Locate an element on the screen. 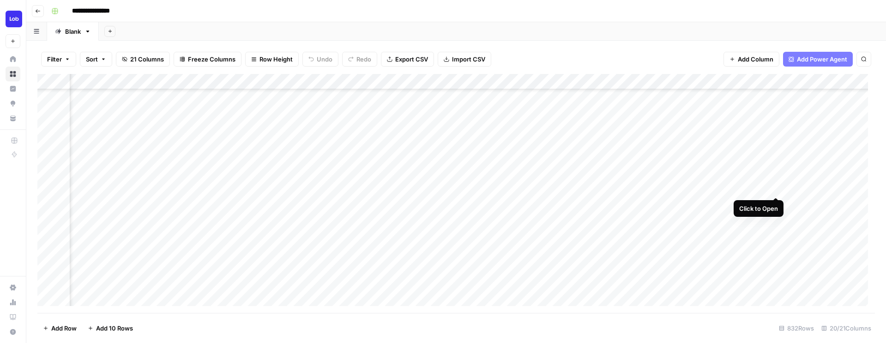  span: Freeze Columns is located at coordinates (212, 59).